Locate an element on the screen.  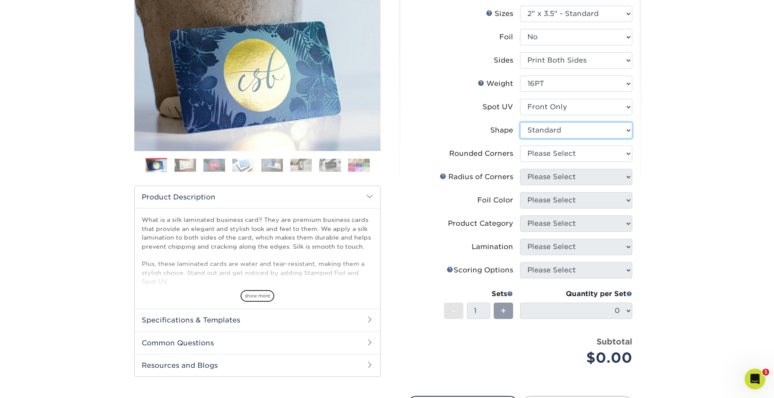
img: Business Cards 02 is located at coordinates (185, 165).